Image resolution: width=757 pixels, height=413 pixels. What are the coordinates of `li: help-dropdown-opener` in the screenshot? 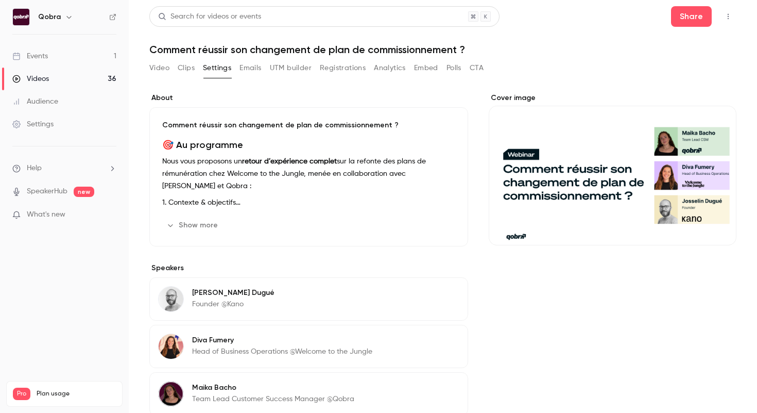 It's located at (64, 168).